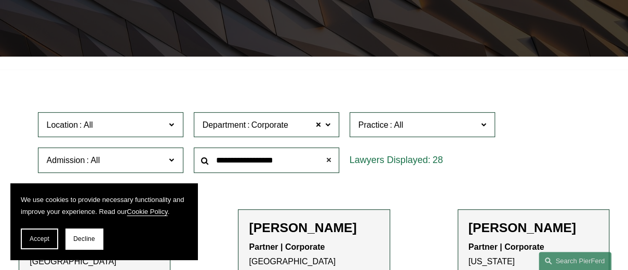 The height and width of the screenshot is (270, 628). What do you see at coordinates (147, 211) in the screenshot?
I see `a: Cookie Policy` at bounding box center [147, 211].